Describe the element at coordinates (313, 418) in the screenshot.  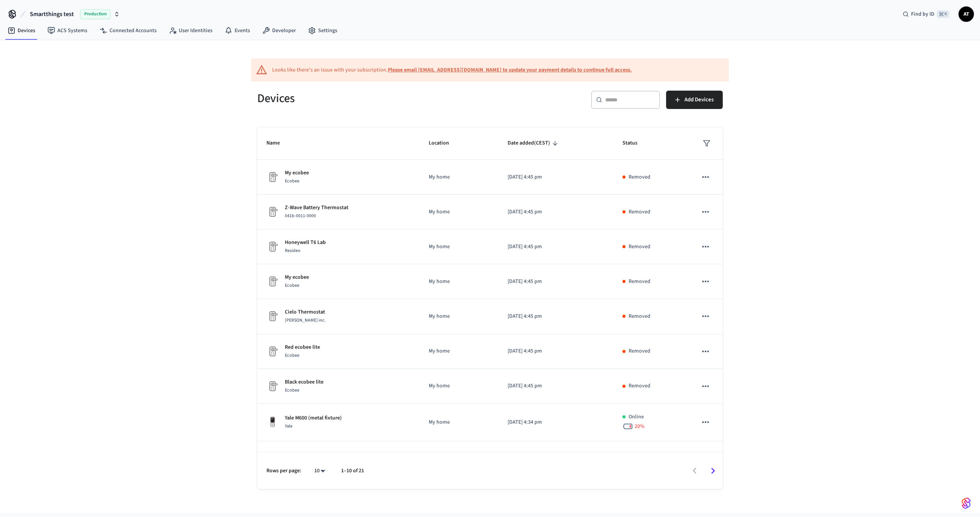
I see `p: Yale M600 (metal fixture)` at that location.